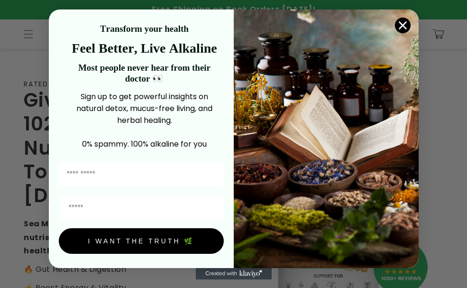 The height and width of the screenshot is (288, 467). Describe the element at coordinates (144, 73) in the screenshot. I see `strong: Most people never hear from their doctor 👀` at that location.